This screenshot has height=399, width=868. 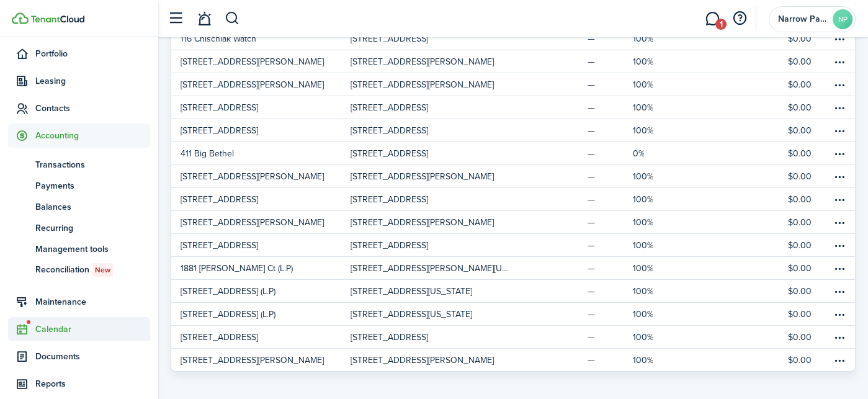 I want to click on span: Payments, so click(x=92, y=186).